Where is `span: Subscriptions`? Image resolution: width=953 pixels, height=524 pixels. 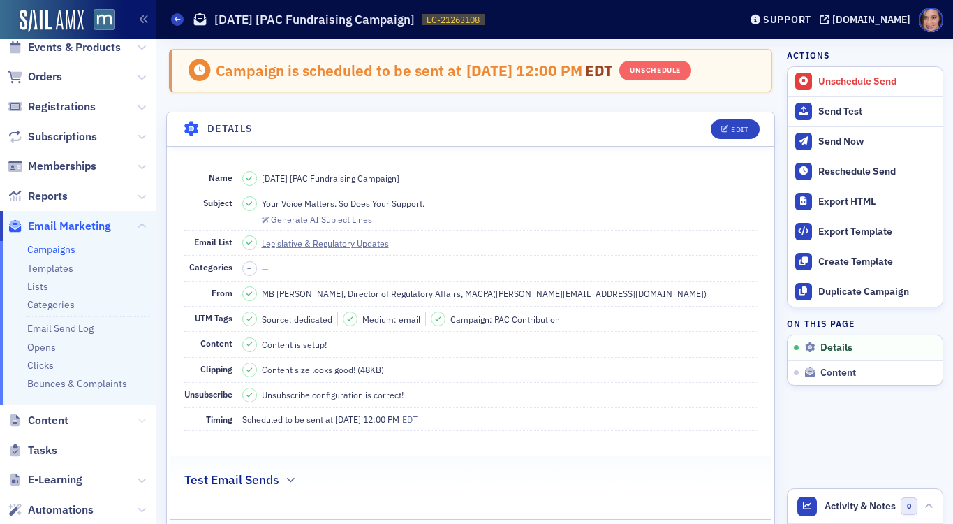 span: Subscriptions is located at coordinates (62, 137).